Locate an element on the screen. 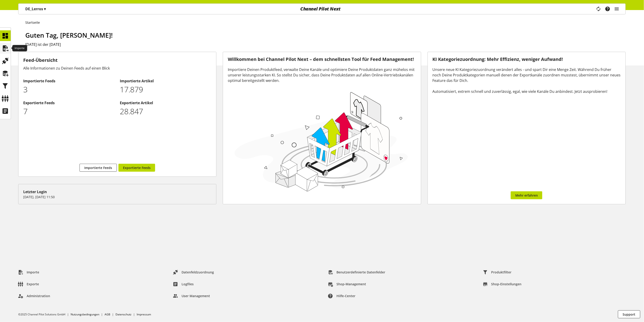 The image size is (644, 322). a: Importe is located at coordinates (29, 273).